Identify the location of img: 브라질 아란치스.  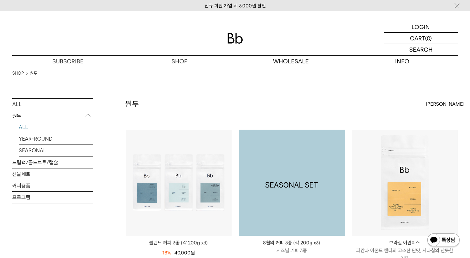
(405, 183).